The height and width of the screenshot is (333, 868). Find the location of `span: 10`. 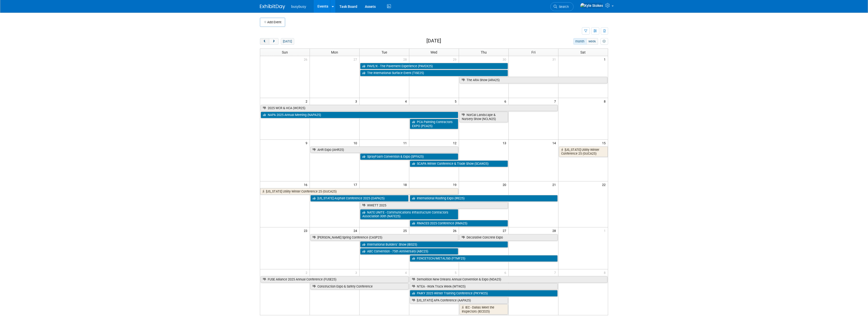

span: 10 is located at coordinates (356, 143).